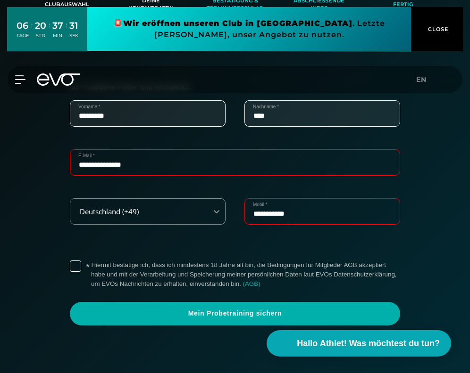 Image resolution: width=470 pixels, height=373 pixels. Describe the element at coordinates (23, 25) in the screenshot. I see `div: 06` at that location.